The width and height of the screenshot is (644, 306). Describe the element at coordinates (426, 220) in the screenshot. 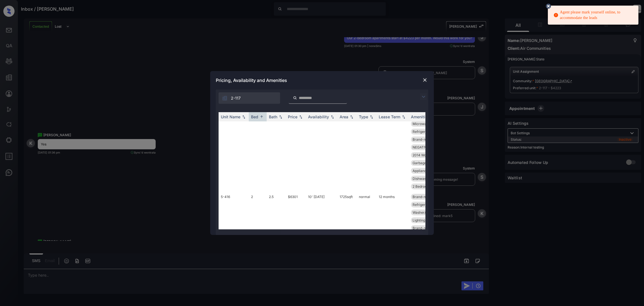

I see `span: Lighting Recess...` at that location.